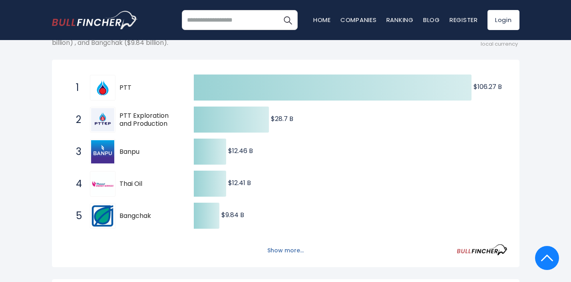  I want to click on text: $12.46 B, so click(241, 150).